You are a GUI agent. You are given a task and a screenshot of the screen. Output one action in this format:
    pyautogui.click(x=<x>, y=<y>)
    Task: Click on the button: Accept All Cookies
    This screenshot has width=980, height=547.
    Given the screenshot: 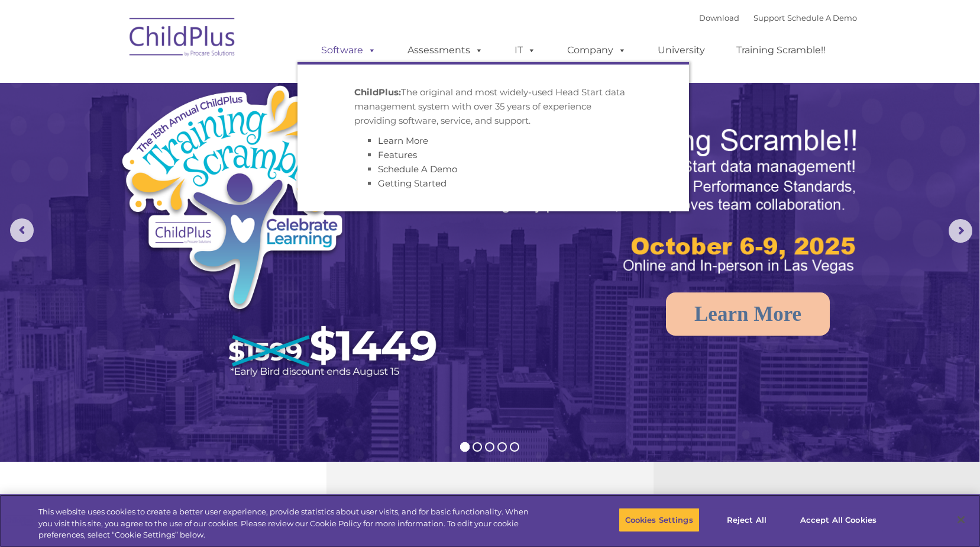 What is the action you would take?
    pyautogui.click(x=838, y=519)
    